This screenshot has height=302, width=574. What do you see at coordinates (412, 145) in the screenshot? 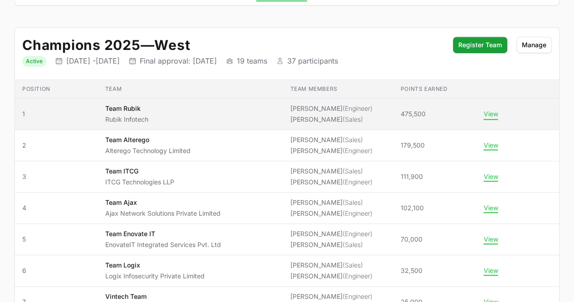
I see `span: 179,500` at bounding box center [412, 145].